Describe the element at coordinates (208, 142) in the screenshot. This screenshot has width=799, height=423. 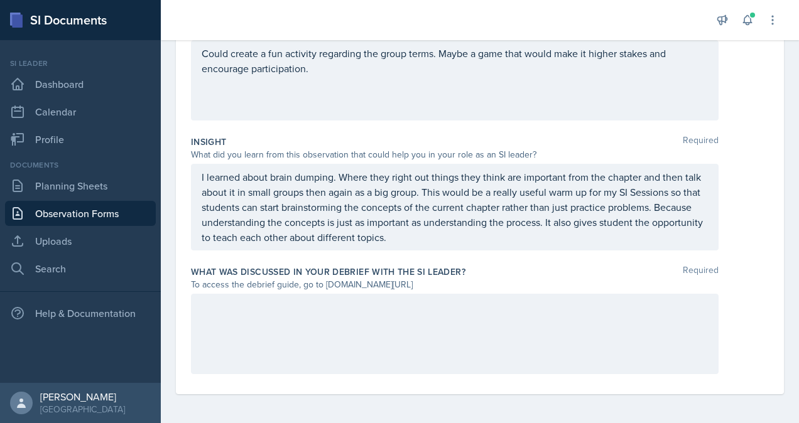
I see `label: Insight` at that location.